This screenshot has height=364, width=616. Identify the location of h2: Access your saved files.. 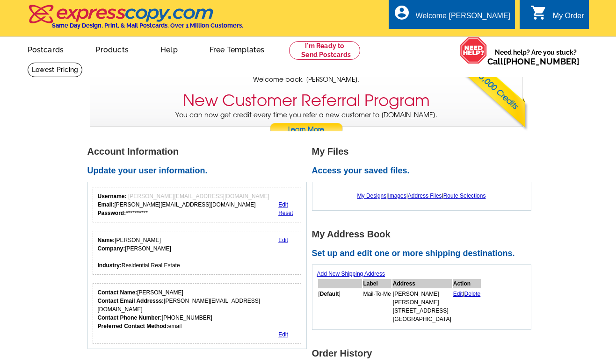
(424, 171).